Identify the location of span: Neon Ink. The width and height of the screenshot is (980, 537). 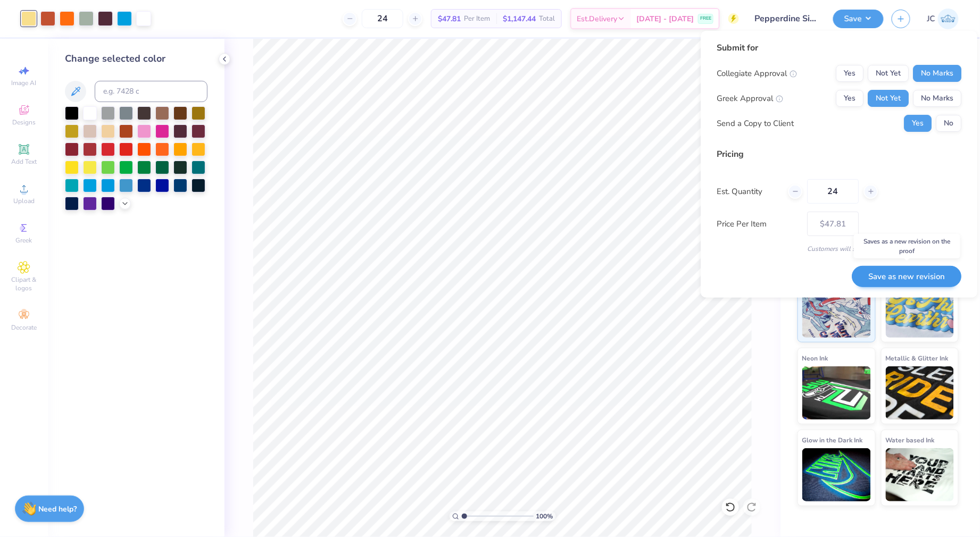
(815, 358).